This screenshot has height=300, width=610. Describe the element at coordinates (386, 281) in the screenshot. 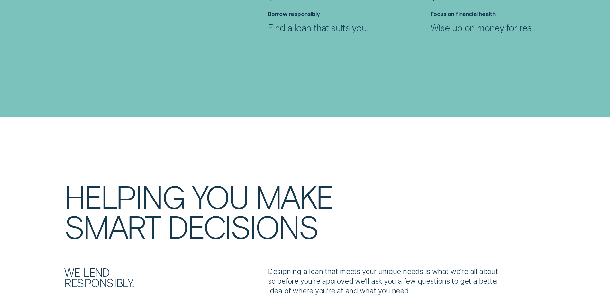

I see `p: Designing a loan that meets your unique needs is what we’re all about, so before you’re approved ...` at that location.